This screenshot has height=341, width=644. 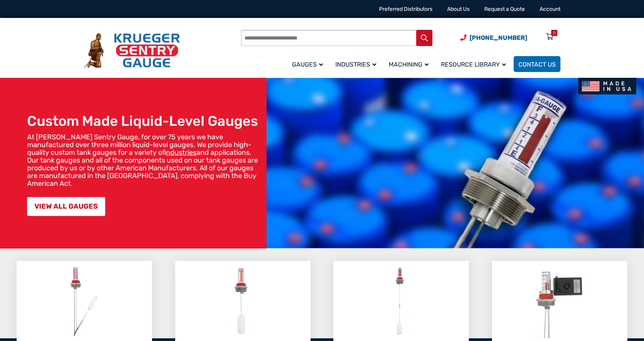 I want to click on img: Tank Gauge Accessories, so click(x=559, y=301).